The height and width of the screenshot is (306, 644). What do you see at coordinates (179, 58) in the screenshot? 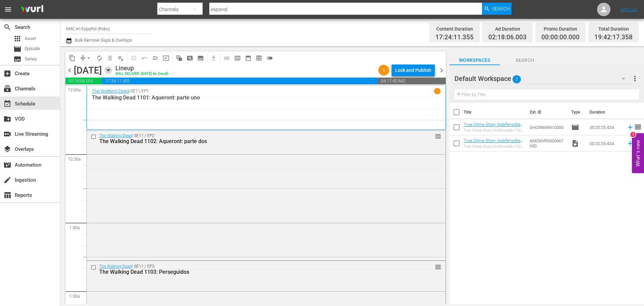
I see `span: auto_awesome_motion_outlined` at bounding box center [179, 58].